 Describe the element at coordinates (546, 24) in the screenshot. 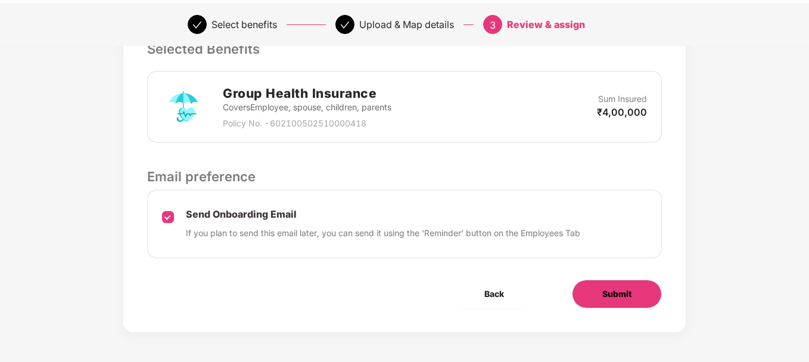

I see `div: Review & assign` at that location.